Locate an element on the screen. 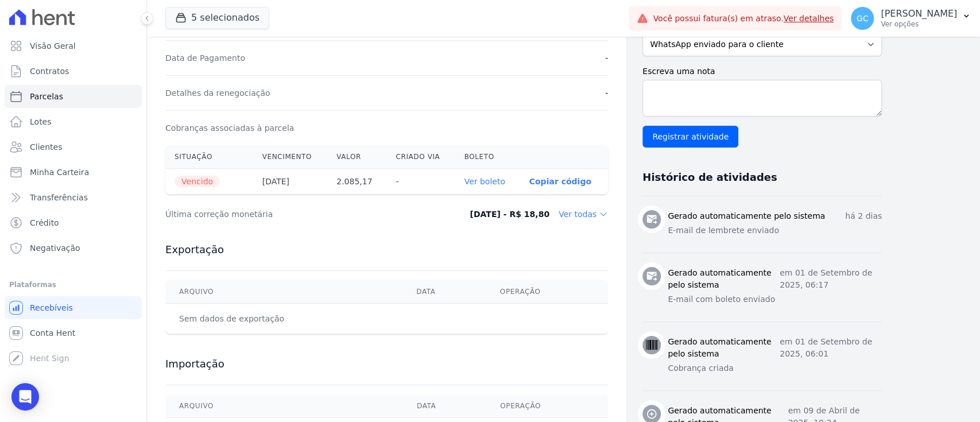 The width and height of the screenshot is (980, 422). a: Parcelas is located at coordinates (73, 97).